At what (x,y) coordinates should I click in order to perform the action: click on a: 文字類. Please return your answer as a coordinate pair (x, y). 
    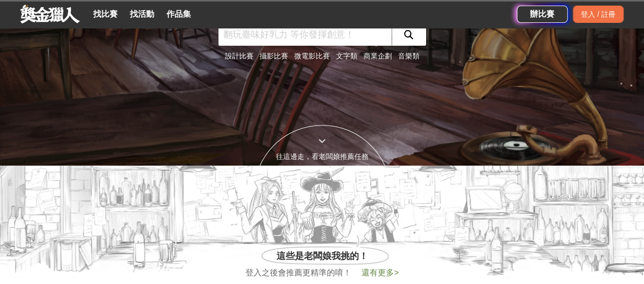
    Looking at the image, I should click on (347, 56).